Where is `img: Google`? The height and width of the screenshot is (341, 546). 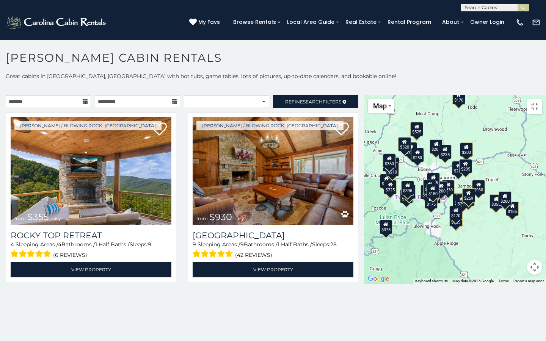
img: Google is located at coordinates (378, 279).